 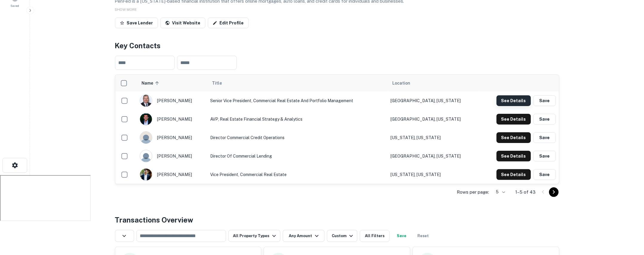 What do you see at coordinates (297, 101) in the screenshot?
I see `td: Senior Vice President, Commercial Real Estate and Portfolio Management` at bounding box center [297, 101].